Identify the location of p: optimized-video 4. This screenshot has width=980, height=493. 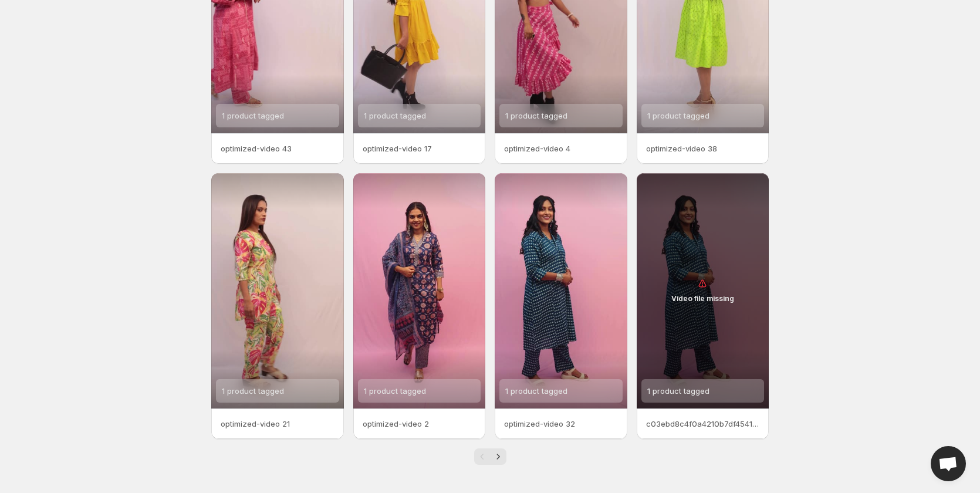
(561, 148).